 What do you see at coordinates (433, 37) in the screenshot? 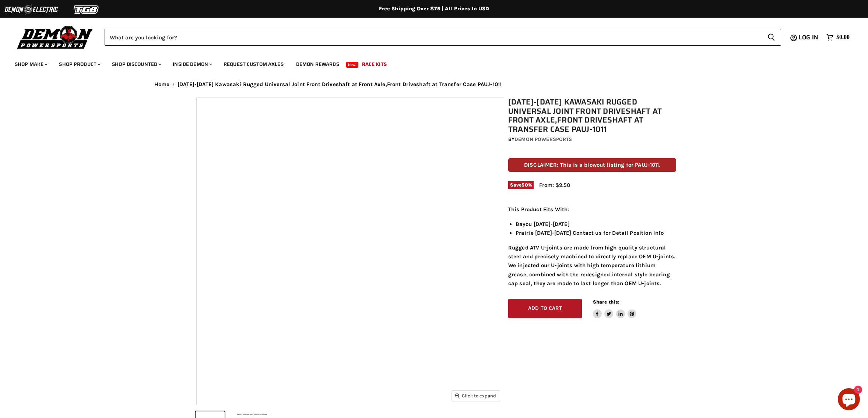
I see `input: Search` at bounding box center [433, 37].